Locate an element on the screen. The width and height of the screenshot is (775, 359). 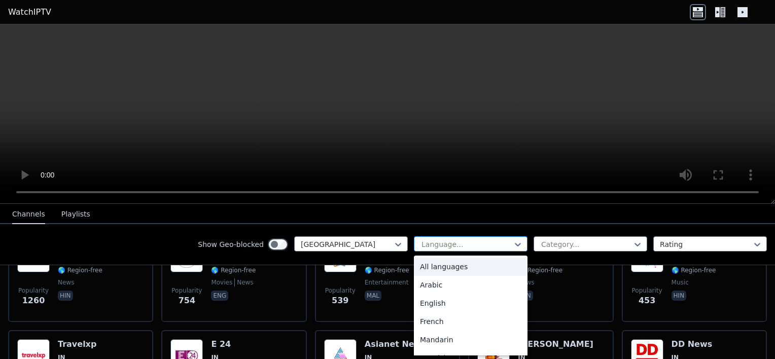
span: 754 is located at coordinates (187, 301).